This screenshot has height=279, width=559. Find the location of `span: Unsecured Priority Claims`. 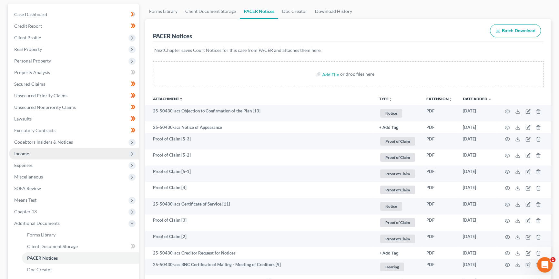

span: Unsecured Priority Claims is located at coordinates (41, 95).